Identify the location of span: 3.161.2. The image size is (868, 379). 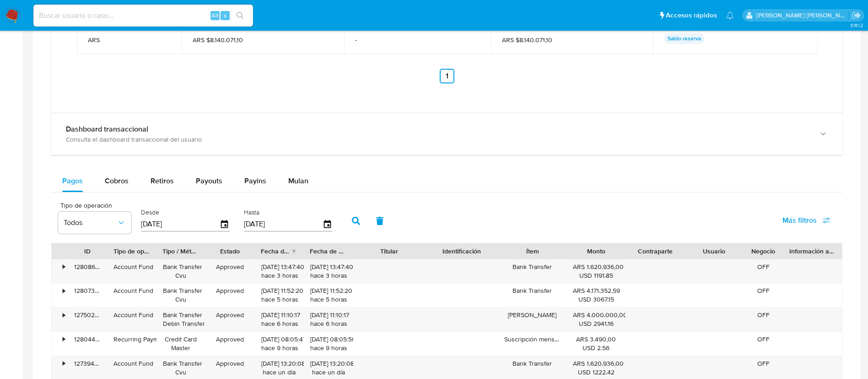
(857, 25).